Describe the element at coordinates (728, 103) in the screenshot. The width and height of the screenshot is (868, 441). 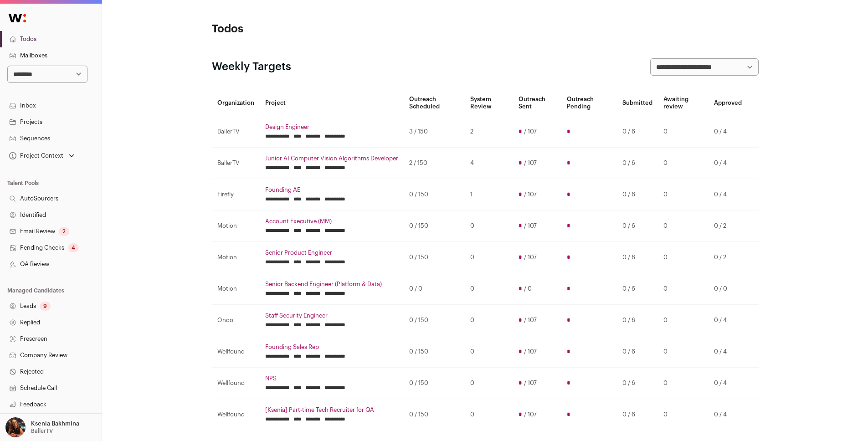
I see `th: Approved` at that location.